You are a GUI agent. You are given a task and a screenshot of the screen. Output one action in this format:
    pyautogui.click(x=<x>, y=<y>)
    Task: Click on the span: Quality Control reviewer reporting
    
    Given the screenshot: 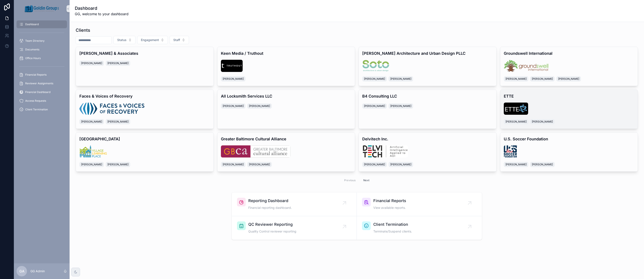 What is the action you would take?
    pyautogui.click(x=272, y=232)
    